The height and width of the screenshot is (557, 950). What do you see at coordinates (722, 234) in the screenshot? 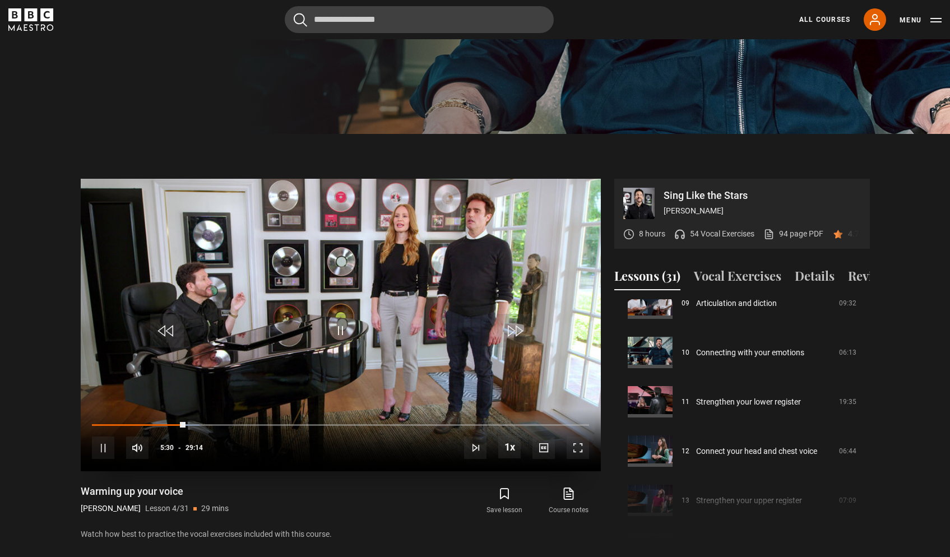
I see `p: 54 Vocal Exercises` at bounding box center [722, 234].